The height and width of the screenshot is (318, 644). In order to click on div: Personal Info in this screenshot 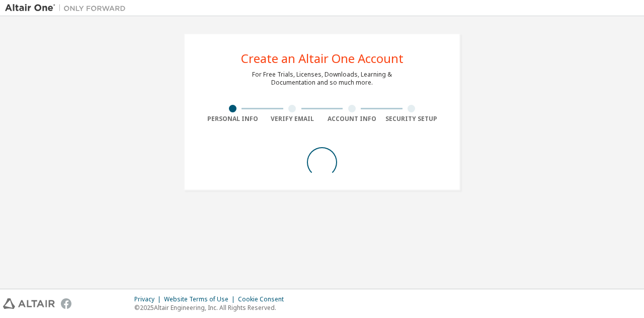, I will do `click(232, 119)`.